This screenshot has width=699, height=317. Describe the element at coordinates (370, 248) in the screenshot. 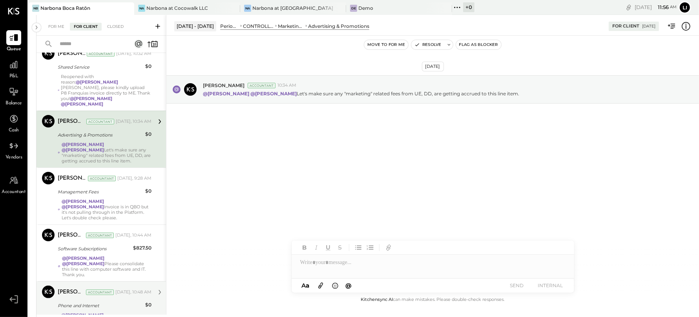

I see `button: Ordered List` at that location.